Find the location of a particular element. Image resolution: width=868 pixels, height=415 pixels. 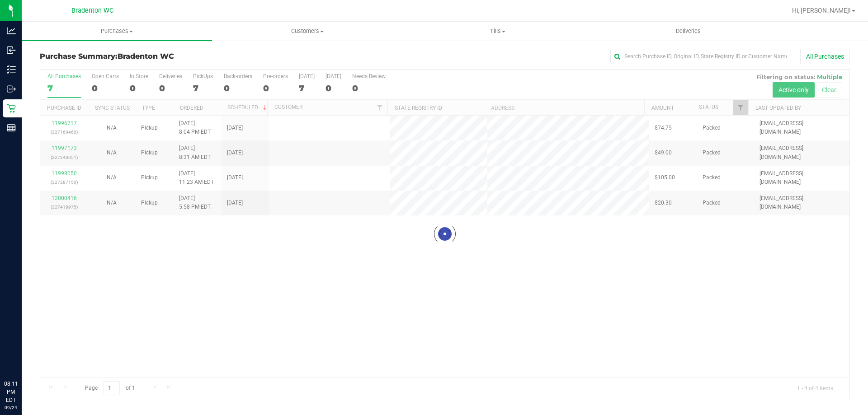

button: All Purchases is located at coordinates (824, 57).